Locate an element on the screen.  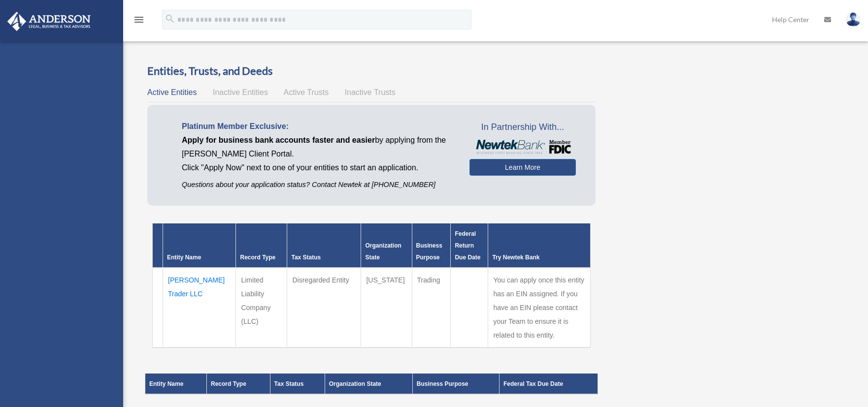
div: Try Newtek Bank is located at coordinates (539, 257).